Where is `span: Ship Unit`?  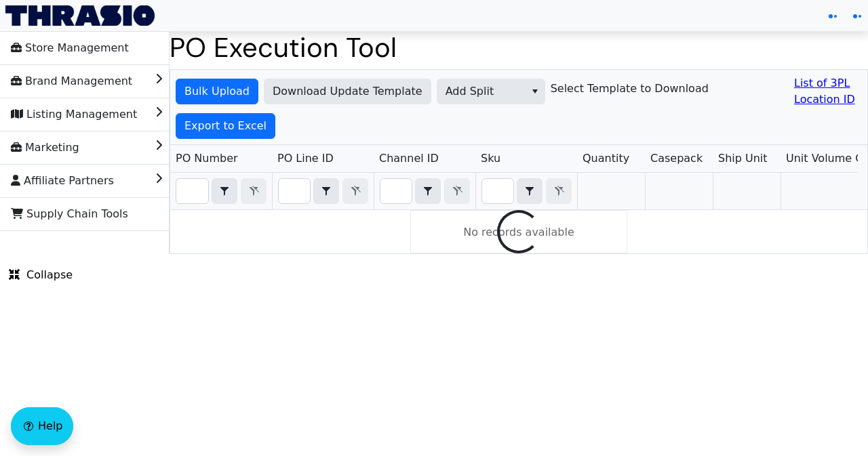
span: Ship Unit is located at coordinates (743, 159).